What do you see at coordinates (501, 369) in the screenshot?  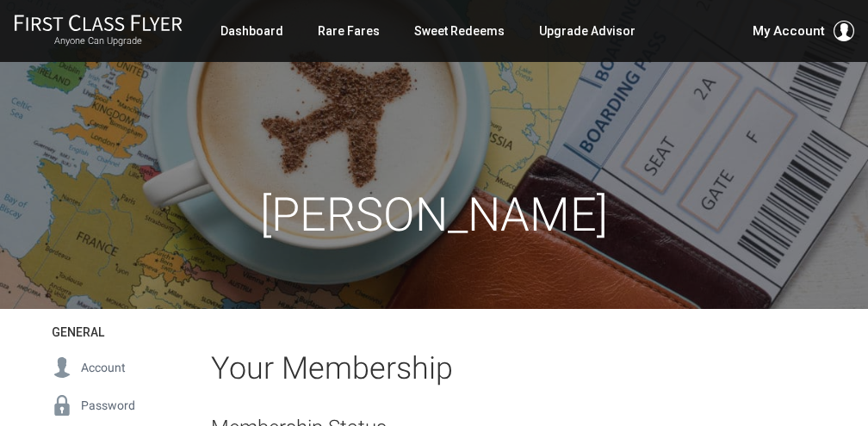 I see `h2: Your Membership` at bounding box center [501, 369].